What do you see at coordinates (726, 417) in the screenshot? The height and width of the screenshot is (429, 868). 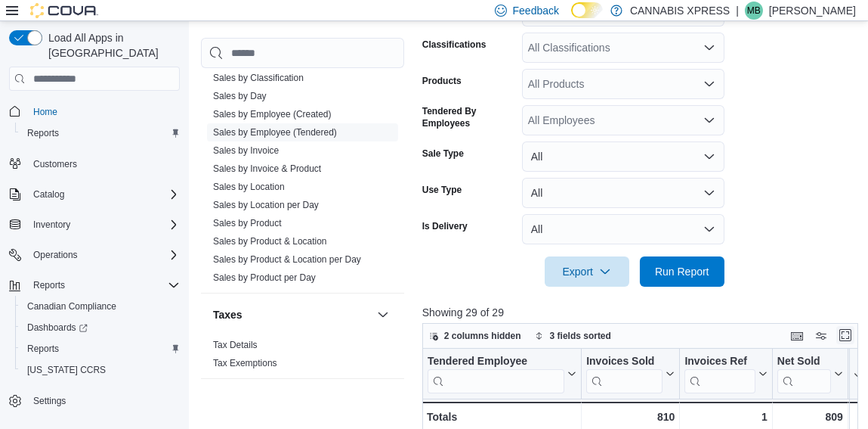 I see `div: 1` at bounding box center [726, 417].